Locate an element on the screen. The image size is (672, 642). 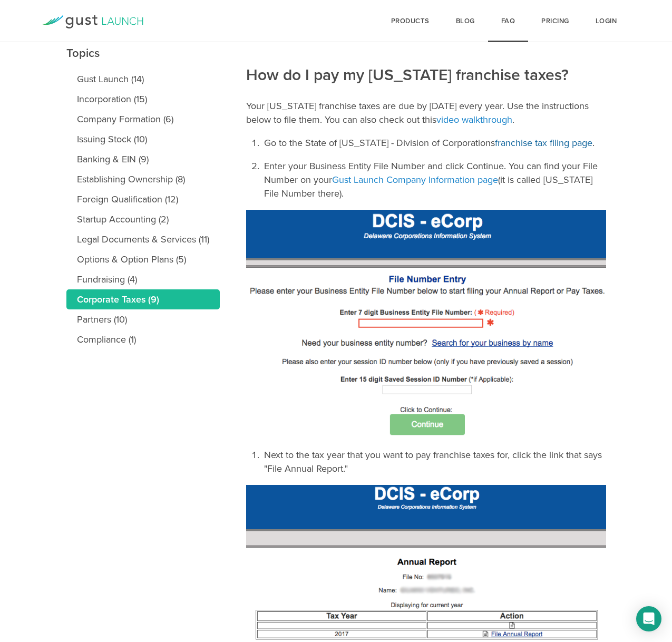
a: Gust Launch (14) is located at coordinates (143, 79).